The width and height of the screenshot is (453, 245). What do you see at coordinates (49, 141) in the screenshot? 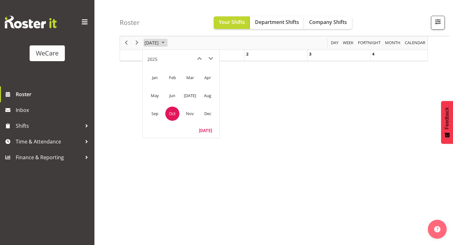
I see `span: Time & Attendance` at bounding box center [49, 141].